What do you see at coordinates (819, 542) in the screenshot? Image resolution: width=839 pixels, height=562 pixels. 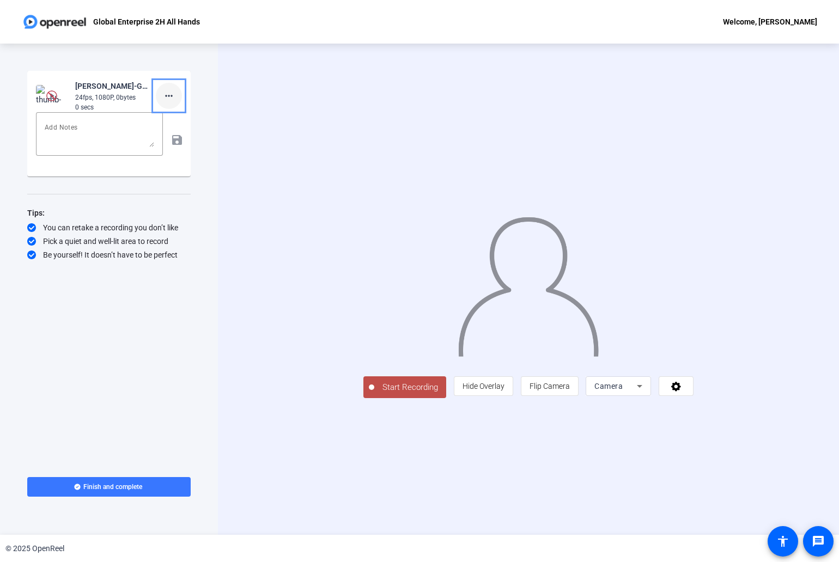 I see `mat-icon: message` at bounding box center [819, 542].